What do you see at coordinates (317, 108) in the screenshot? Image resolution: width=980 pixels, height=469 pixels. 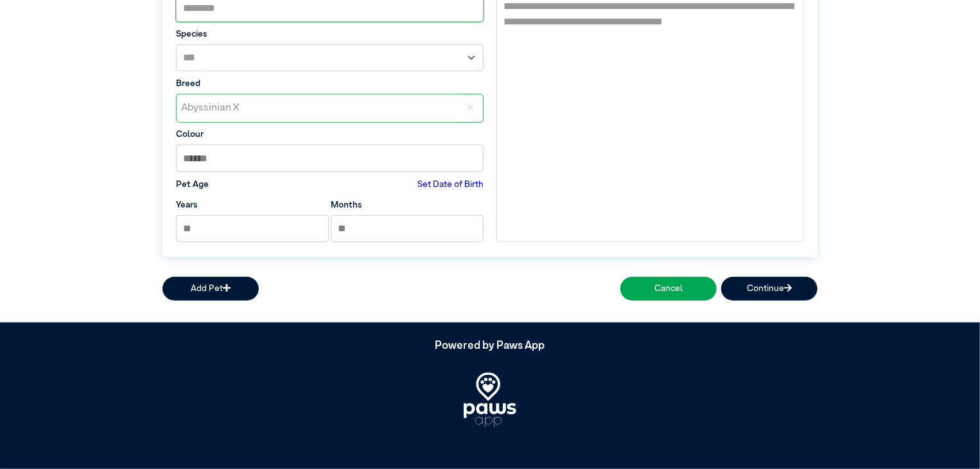 I see `div: Abyssinian X` at bounding box center [317, 108].